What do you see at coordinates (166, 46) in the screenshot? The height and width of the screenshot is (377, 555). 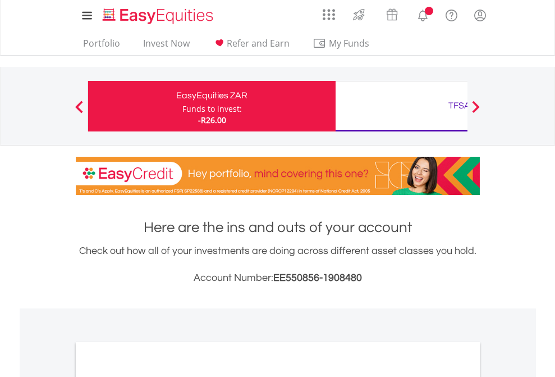 I see `a: Invest Now` at bounding box center [166, 46].